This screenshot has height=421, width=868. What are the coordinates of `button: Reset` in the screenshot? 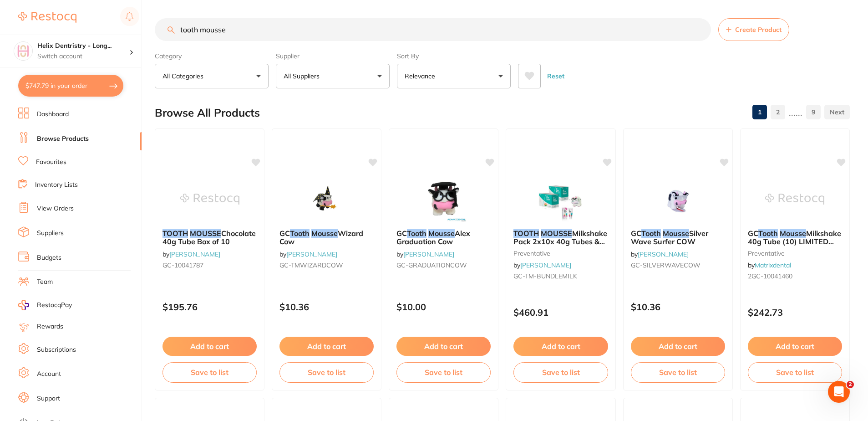 It's located at (555, 76).